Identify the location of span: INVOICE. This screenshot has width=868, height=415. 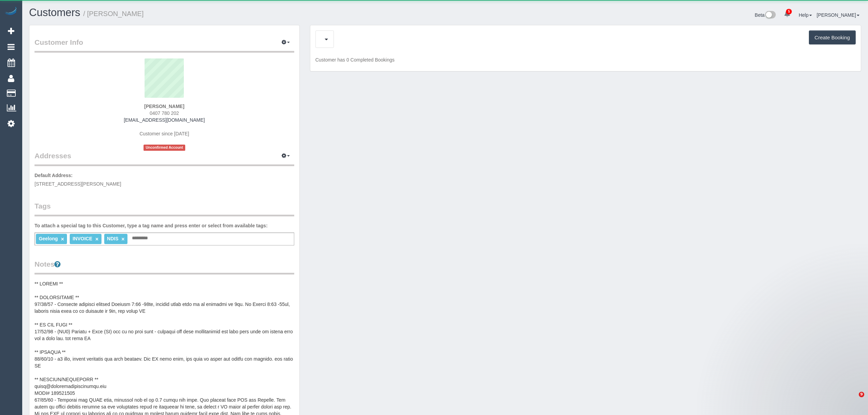
(82, 239).